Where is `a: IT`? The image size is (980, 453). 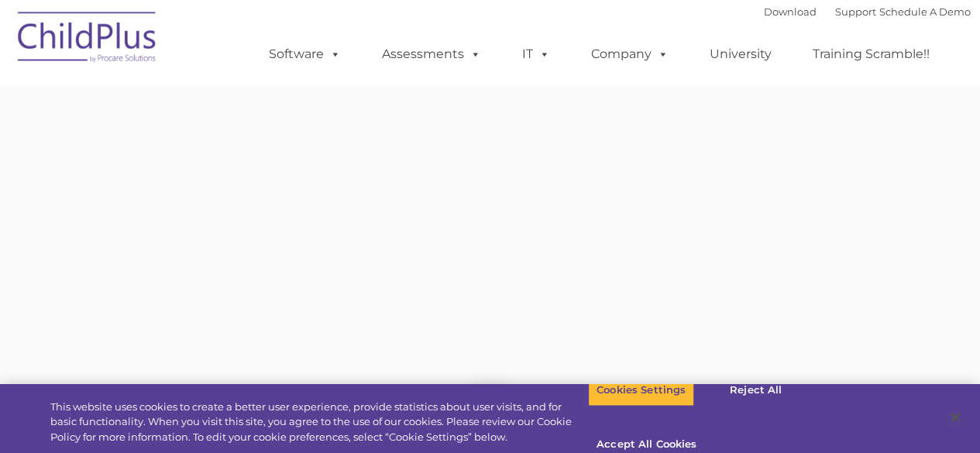 a: IT is located at coordinates (536, 55).